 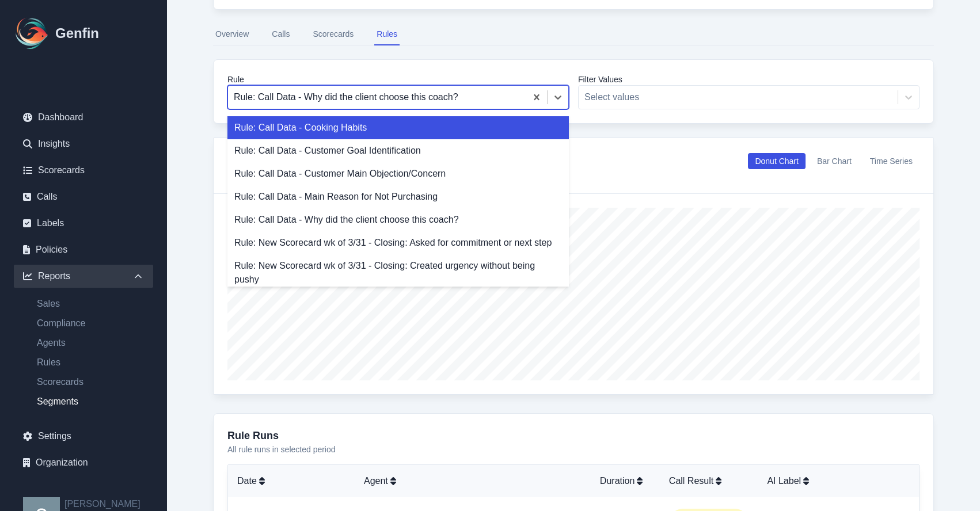 I want to click on div: Call Result, so click(x=709, y=481).